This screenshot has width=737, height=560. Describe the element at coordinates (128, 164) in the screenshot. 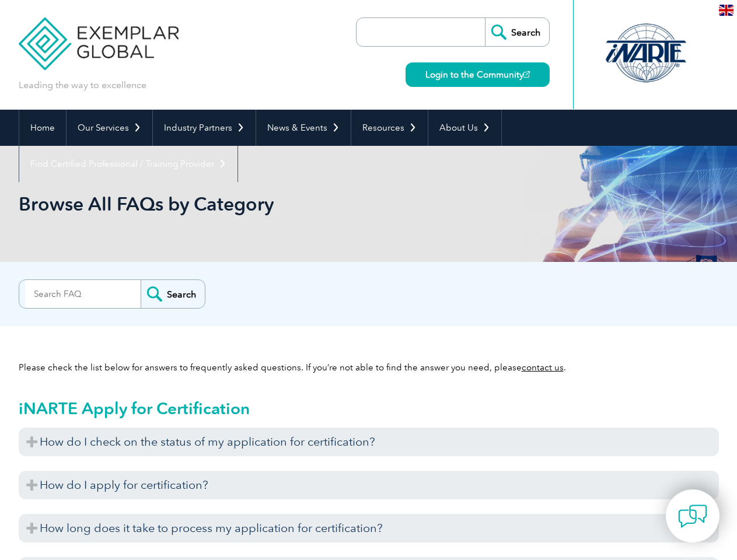

I see `a: Find Certified Professional / Training Provider` at that location.